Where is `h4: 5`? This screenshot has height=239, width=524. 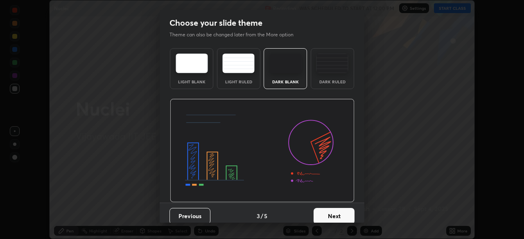
h4: 5 is located at coordinates (265, 216).